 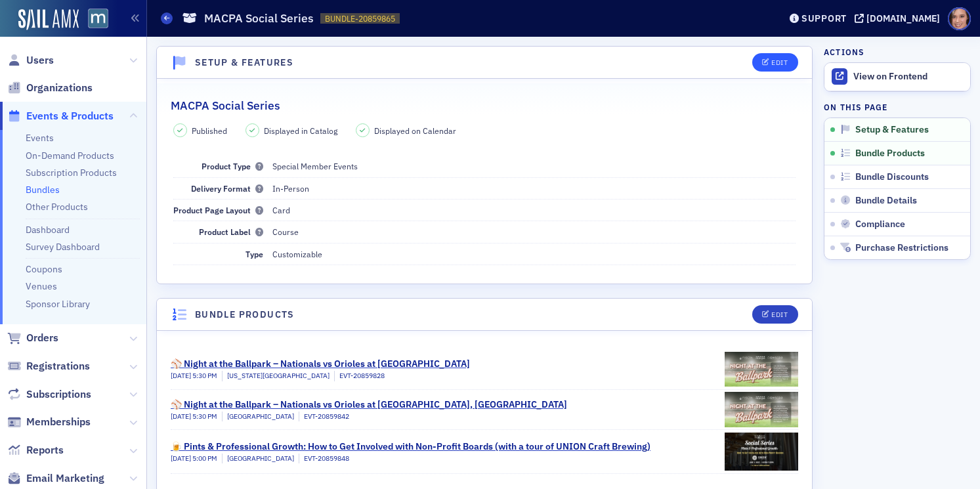 I want to click on dd: Customizable, so click(x=534, y=254).